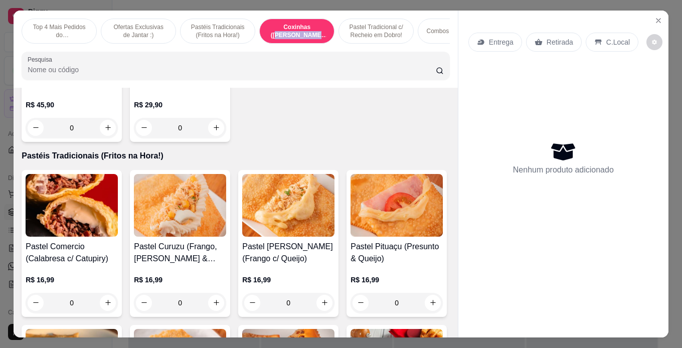  What do you see at coordinates (232, 70) in the screenshot?
I see `input: Pesquisa` at bounding box center [232, 70].